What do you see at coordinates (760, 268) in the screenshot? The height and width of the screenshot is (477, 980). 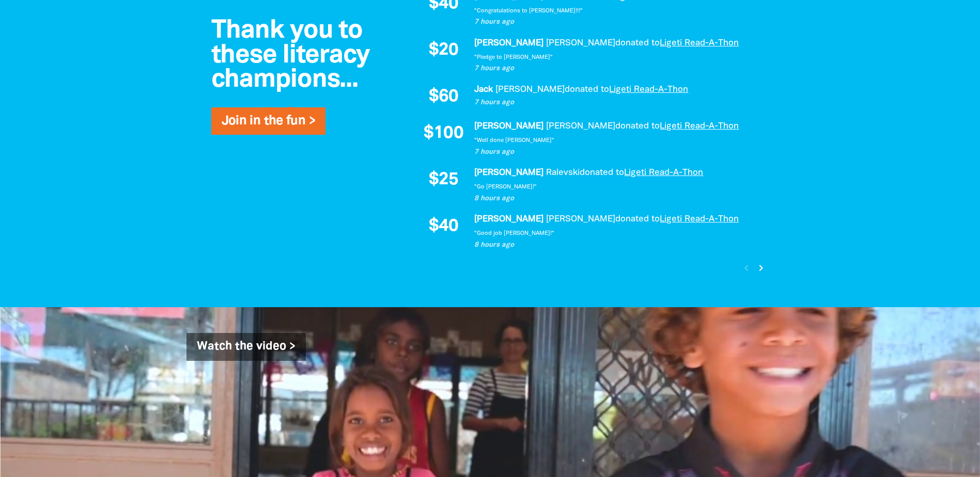 I see `button: Next page` at bounding box center [760, 268].